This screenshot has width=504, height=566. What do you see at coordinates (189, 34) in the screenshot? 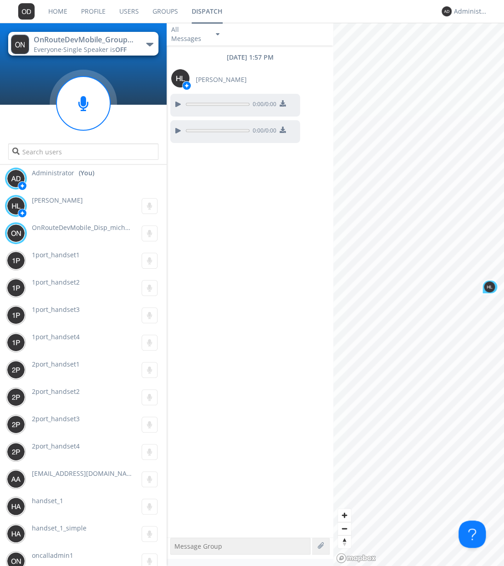
I see `div: All Messages` at bounding box center [189, 34].